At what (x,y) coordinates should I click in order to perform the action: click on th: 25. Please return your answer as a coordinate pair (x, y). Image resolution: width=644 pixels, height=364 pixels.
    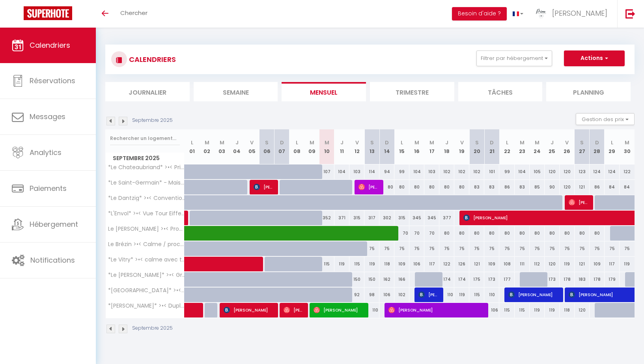
    Looking at the image, I should click on (552, 147).